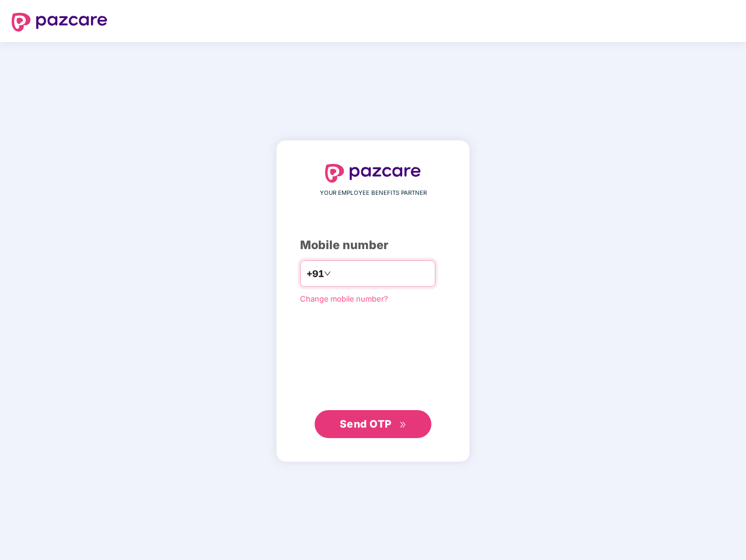 This screenshot has width=746, height=560. What do you see at coordinates (343, 299) in the screenshot?
I see `a: Change mobile number?` at bounding box center [343, 299].